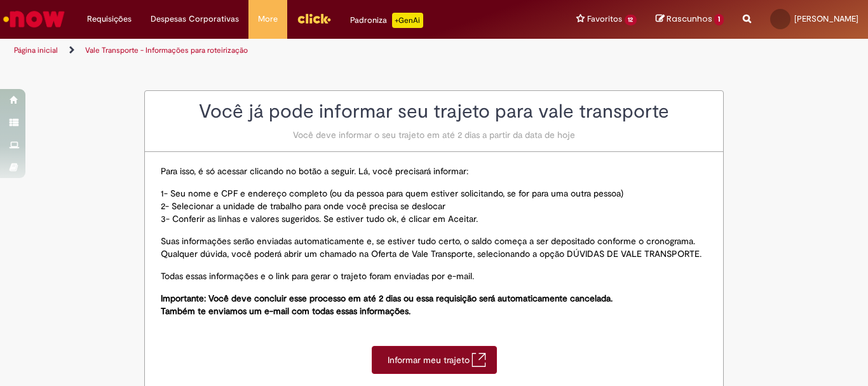 The image size is (868, 386). Describe the element at coordinates (434, 112) in the screenshot. I see `h2: Você já pode informar seu trajeto para vale transporte` at that location.